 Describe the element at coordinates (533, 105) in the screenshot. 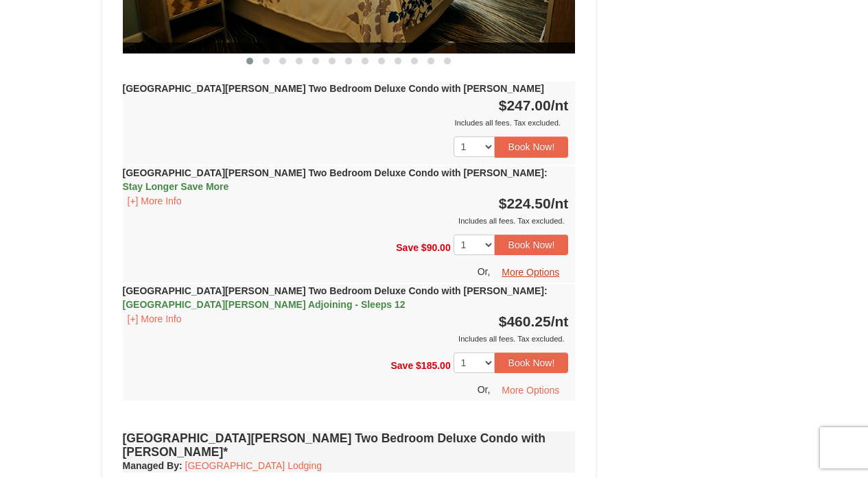

I see `strong: $247.00` at that location.